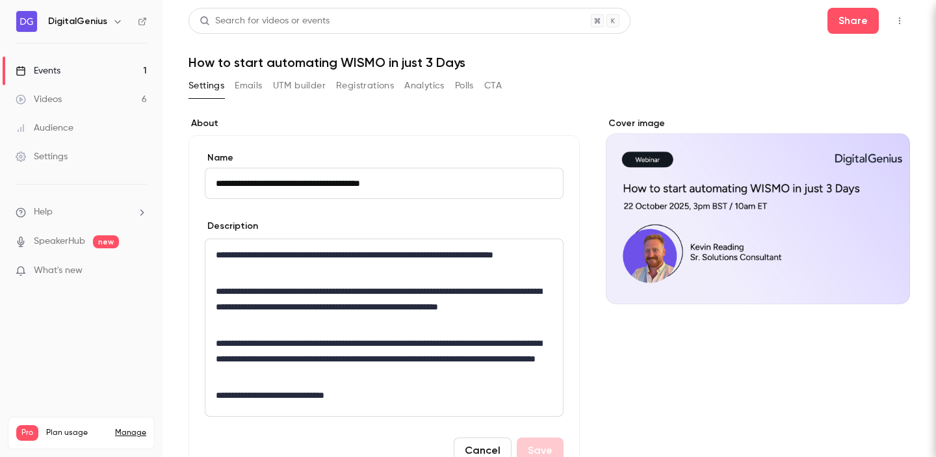  Describe the element at coordinates (384, 124) in the screenshot. I see `label: About` at that location.